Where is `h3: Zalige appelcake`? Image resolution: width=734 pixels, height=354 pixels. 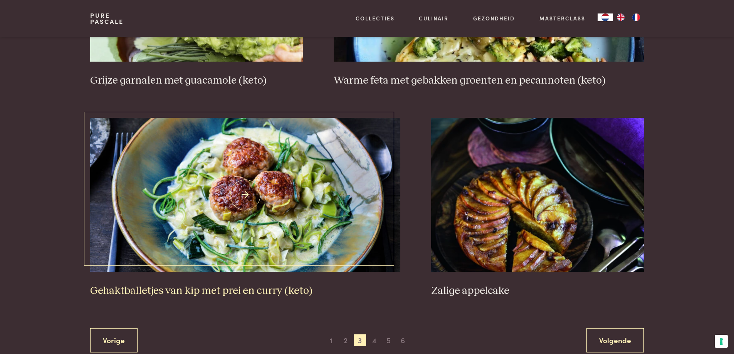 h3: Zalige appelcake is located at coordinates (538, 291).